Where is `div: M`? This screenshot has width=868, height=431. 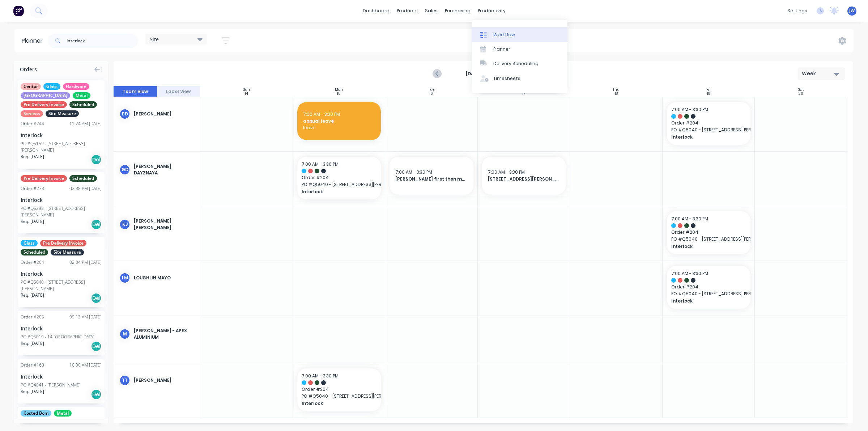
div: M is located at coordinates (124, 334).